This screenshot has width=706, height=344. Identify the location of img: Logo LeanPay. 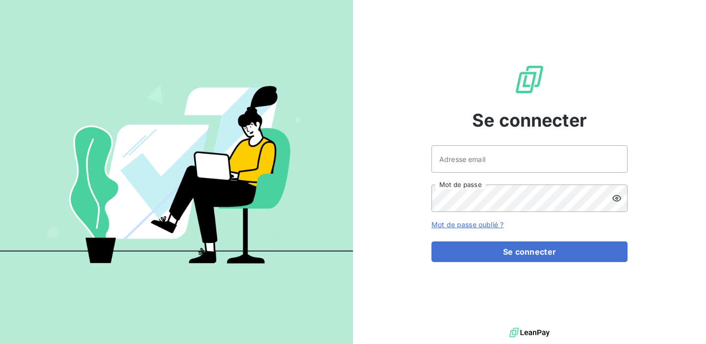
(530, 79).